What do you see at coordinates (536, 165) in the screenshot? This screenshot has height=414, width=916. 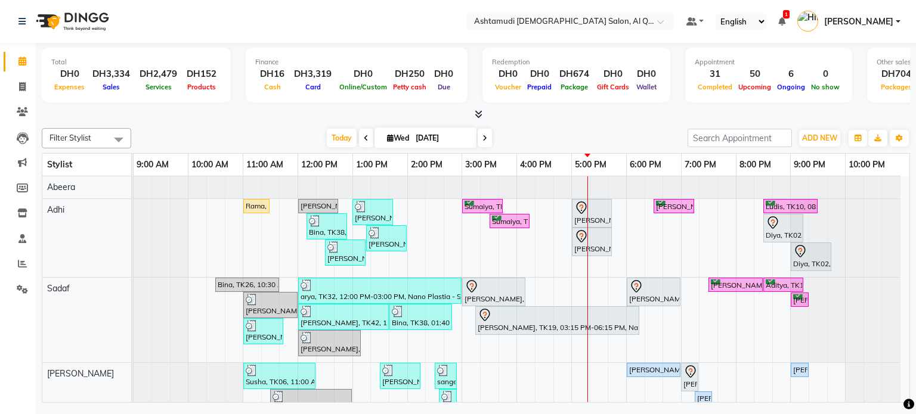 I see `a: 4:00 PM` at bounding box center [536, 165].